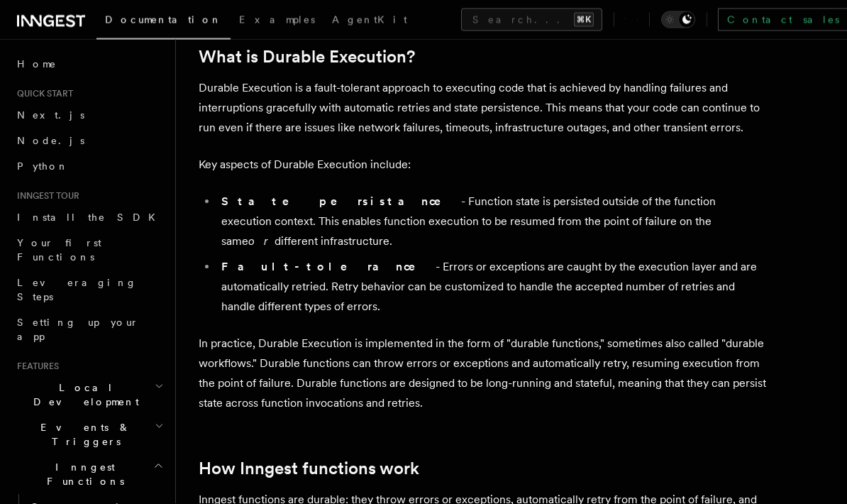 This screenshot has height=504, width=847. I want to click on span: Examples, so click(277, 20).